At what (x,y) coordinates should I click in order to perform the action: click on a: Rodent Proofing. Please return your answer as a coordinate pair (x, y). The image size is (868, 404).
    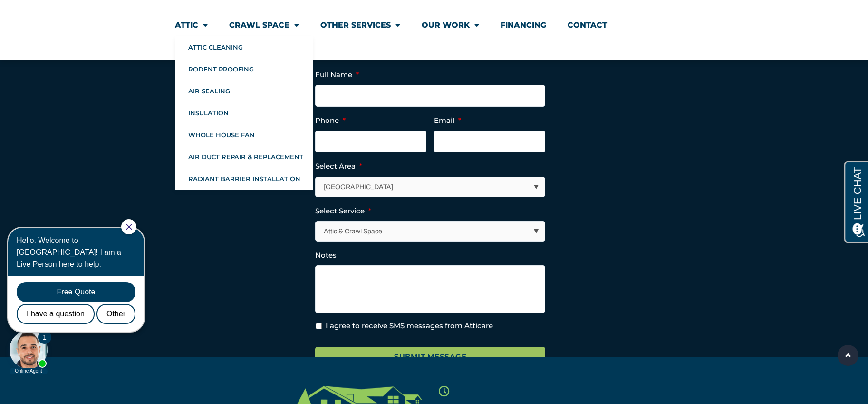
    Looking at the image, I should click on (244, 69).